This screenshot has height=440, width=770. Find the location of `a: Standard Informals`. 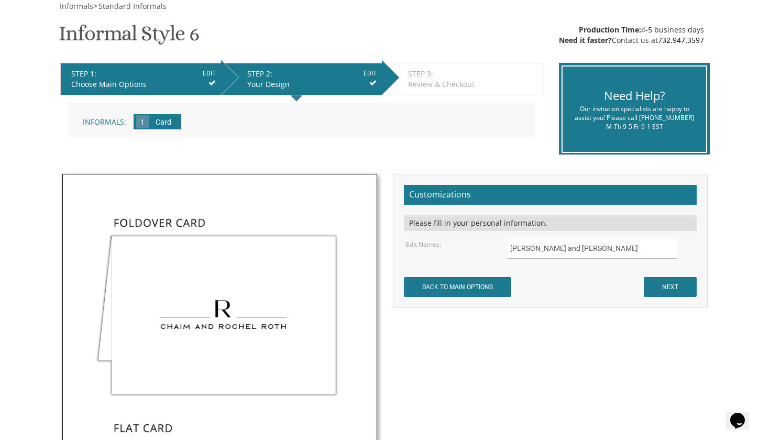

a: Standard Informals is located at coordinates (132, 6).